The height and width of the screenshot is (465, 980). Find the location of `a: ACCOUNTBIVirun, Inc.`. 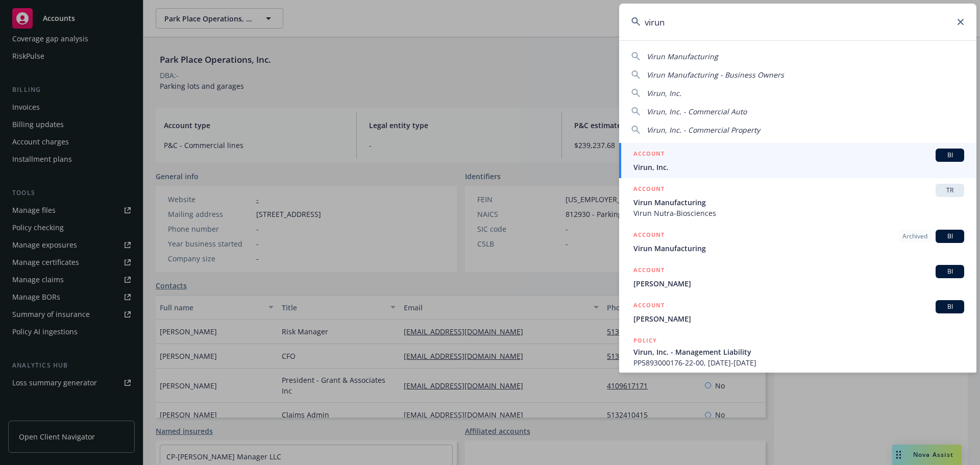

a: ACCOUNTBIVirun, Inc. is located at coordinates (798, 160).